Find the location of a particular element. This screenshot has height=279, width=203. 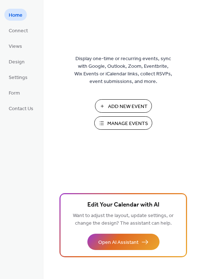

button: Manage Events is located at coordinates (123, 123).